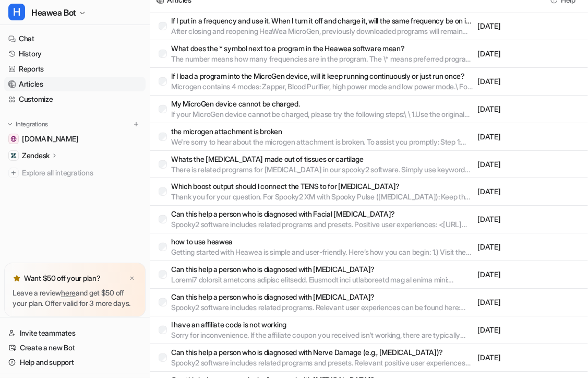 The image size is (588, 378). I want to click on p: What does the * symbol next to a program in the Heawea software mean?, so click(322, 49).